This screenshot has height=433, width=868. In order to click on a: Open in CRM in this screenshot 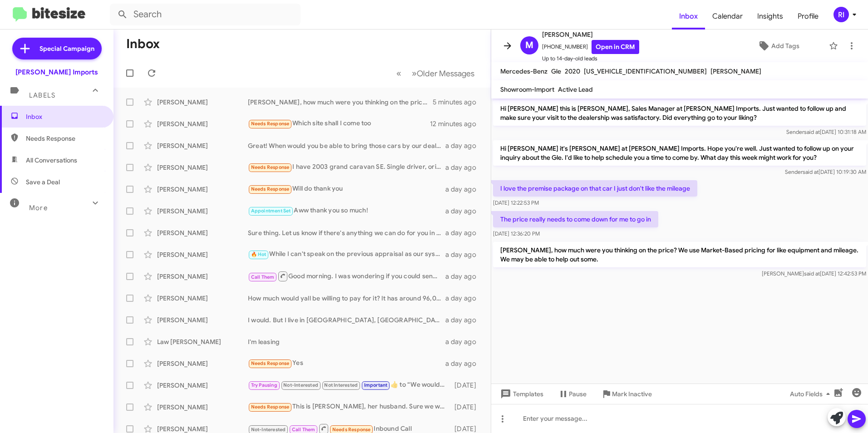, I will do `click(615, 47)`.